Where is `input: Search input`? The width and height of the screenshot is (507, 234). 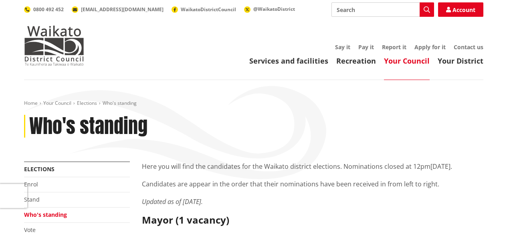 input: Search input is located at coordinates (383, 10).